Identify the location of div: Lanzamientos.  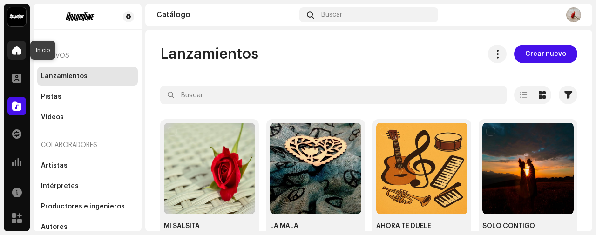
(64, 76).